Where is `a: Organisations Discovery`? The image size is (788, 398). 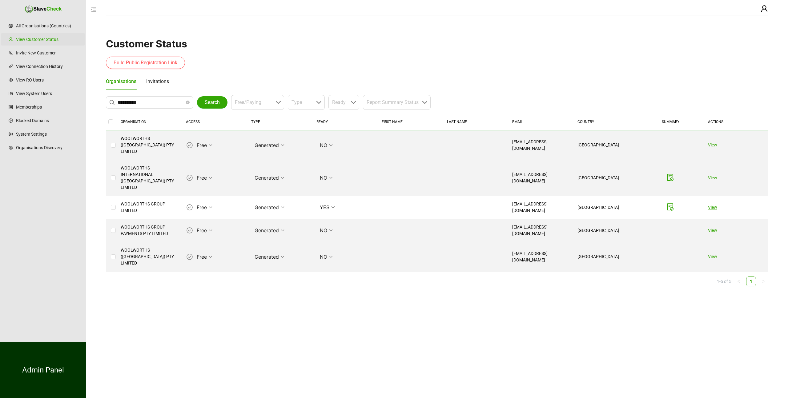
a: Organisations Discovery is located at coordinates (48, 148).